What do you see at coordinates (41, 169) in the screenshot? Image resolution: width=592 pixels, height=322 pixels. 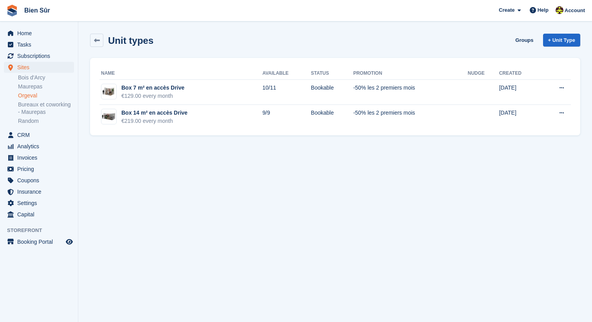 I see `span: Pricing` at bounding box center [41, 169].